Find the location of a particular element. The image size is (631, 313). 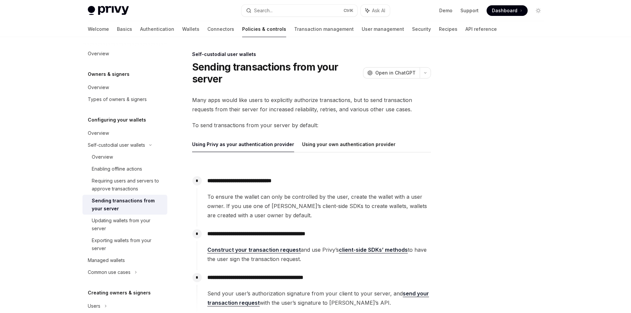

div: Common use cases is located at coordinates (109, 272).